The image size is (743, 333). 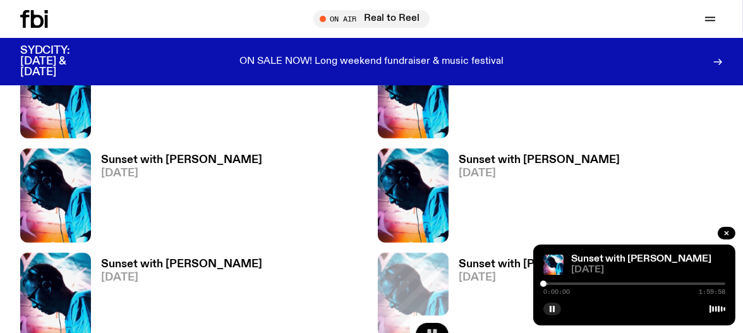 What do you see at coordinates (553, 265) in the screenshot?
I see `a: Simon Caldwell stands side on, looking downwards. He has headphones on. Behind him is a brightly ...` at bounding box center [553, 265].